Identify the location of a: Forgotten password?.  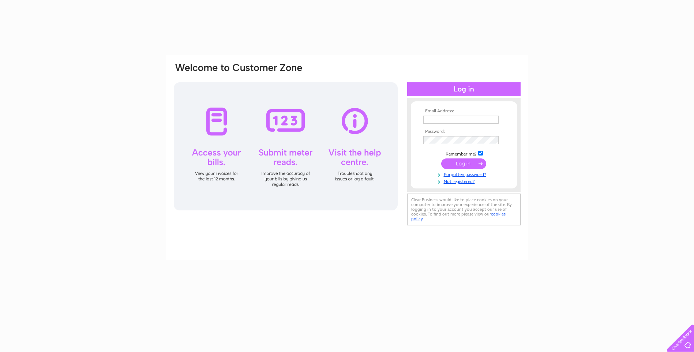
(464, 174).